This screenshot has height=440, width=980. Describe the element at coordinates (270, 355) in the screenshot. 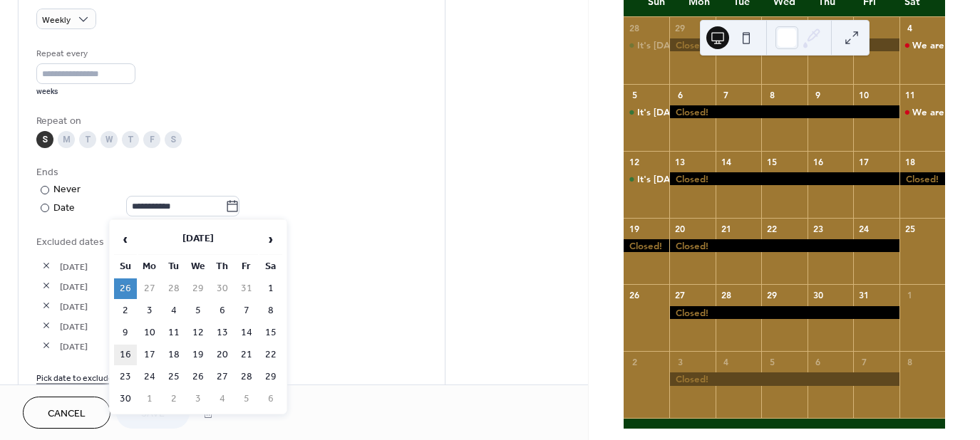

I see `td: 22` at that location.